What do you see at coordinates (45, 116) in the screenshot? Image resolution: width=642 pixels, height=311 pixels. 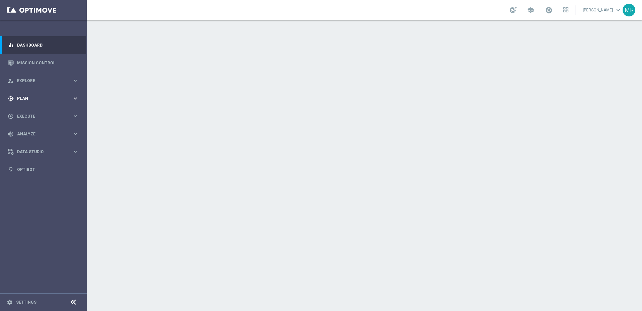 I see `span: Execute` at bounding box center [45, 116].